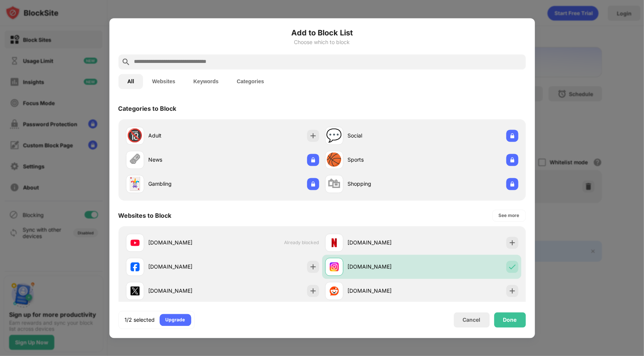 This screenshot has width=644, height=356. I want to click on div: Social, so click(385, 136).